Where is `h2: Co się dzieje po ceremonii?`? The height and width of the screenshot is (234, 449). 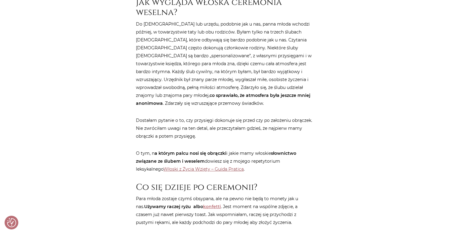
h2: Co się dzieje po ceremonii? is located at coordinates (224, 188).